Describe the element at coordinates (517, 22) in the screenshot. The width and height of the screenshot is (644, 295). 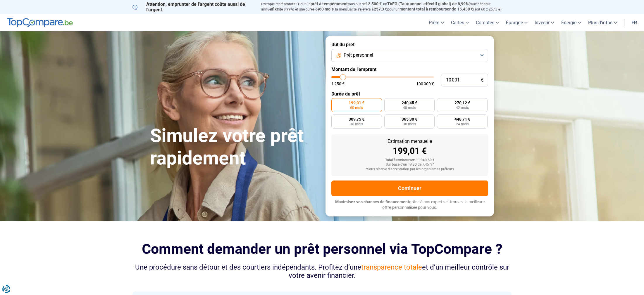
I see `a: Épargne` at that location.